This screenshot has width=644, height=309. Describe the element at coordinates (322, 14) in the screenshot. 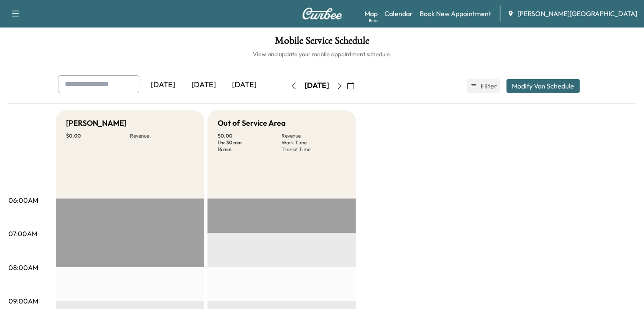

I see `img: Curbee Logo` at that location.